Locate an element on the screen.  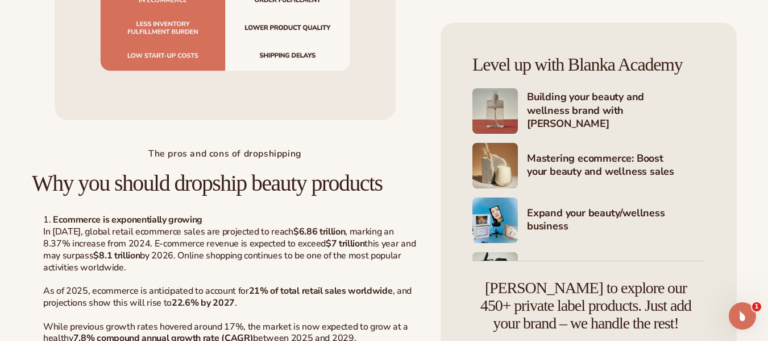
strong: $7 trillion is located at coordinates (345, 243).